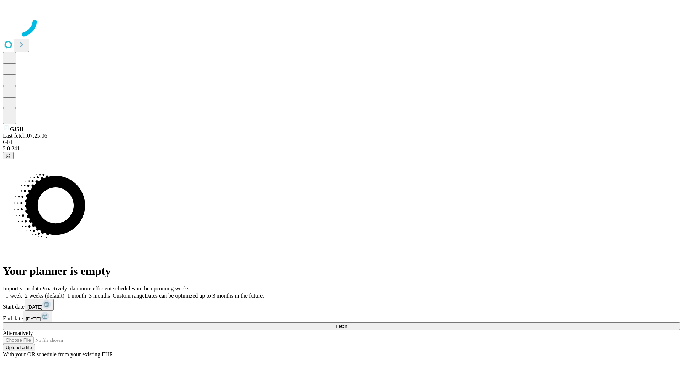  I want to click on span: With your OR schedule from your existing EHR, so click(58, 354).